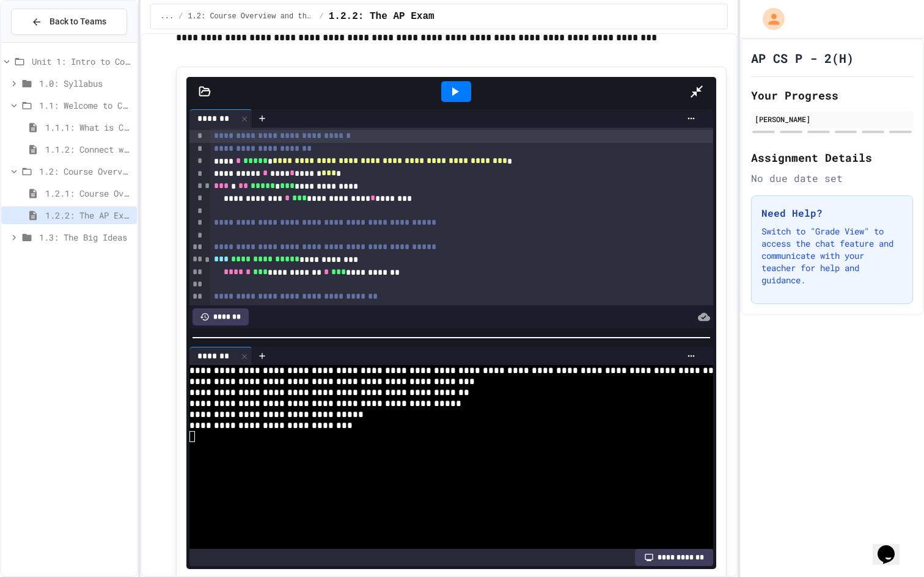 This screenshot has height=577, width=924. Describe the element at coordinates (832, 256) in the screenshot. I see `p: Switch to "Grade View" to access the chat feature and communicate with your teacher for help and ...` at that location.